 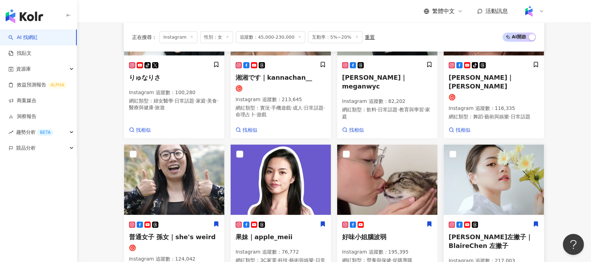 What do you see at coordinates (23, 69) in the screenshot?
I see `span: 資源庫` at bounding box center [23, 69].